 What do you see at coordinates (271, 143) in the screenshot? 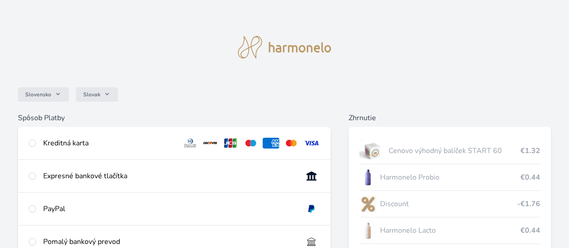
I see `img: amex.svg` at bounding box center [271, 143].